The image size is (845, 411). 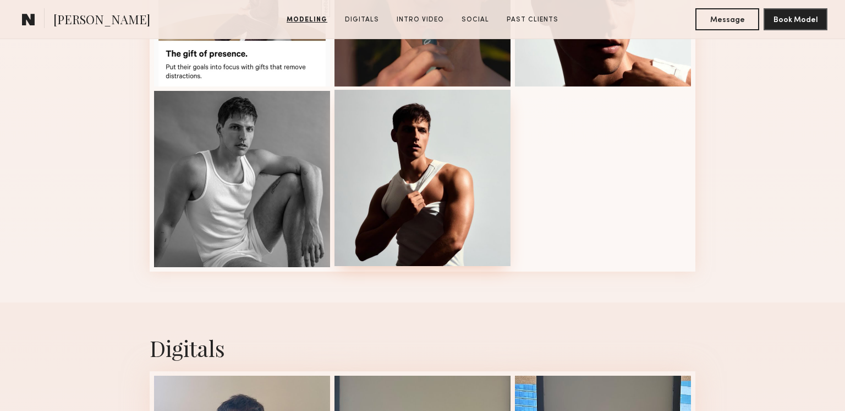 What do you see at coordinates (362, 20) in the screenshot?
I see `a: Digitals` at bounding box center [362, 20].